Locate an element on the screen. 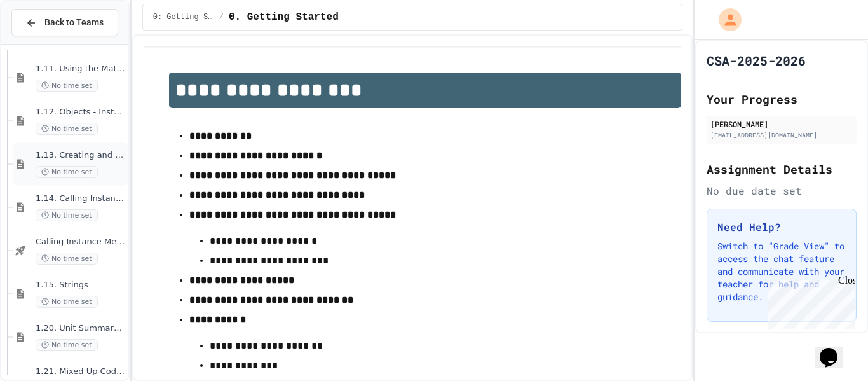 The image size is (868, 381). button: Back to Teams is located at coordinates (65, 22).